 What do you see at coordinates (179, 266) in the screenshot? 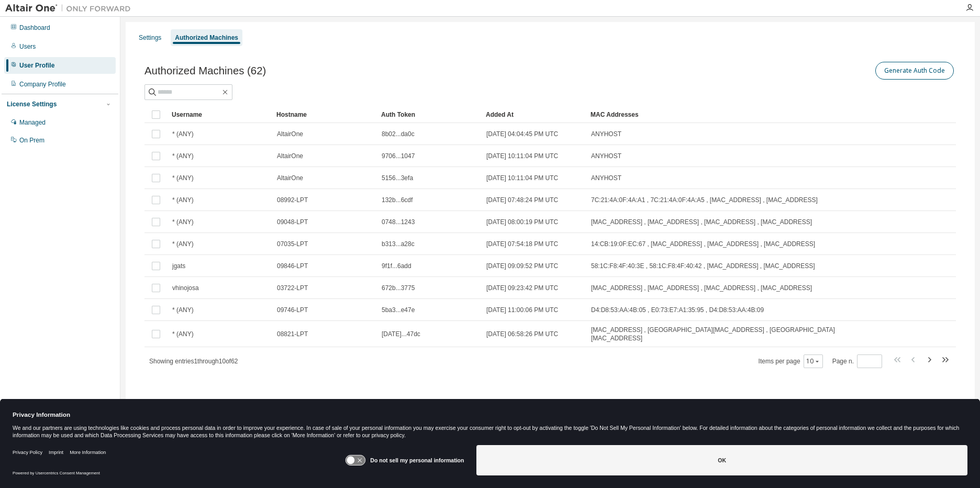
I see `span: jgats` at bounding box center [179, 266].